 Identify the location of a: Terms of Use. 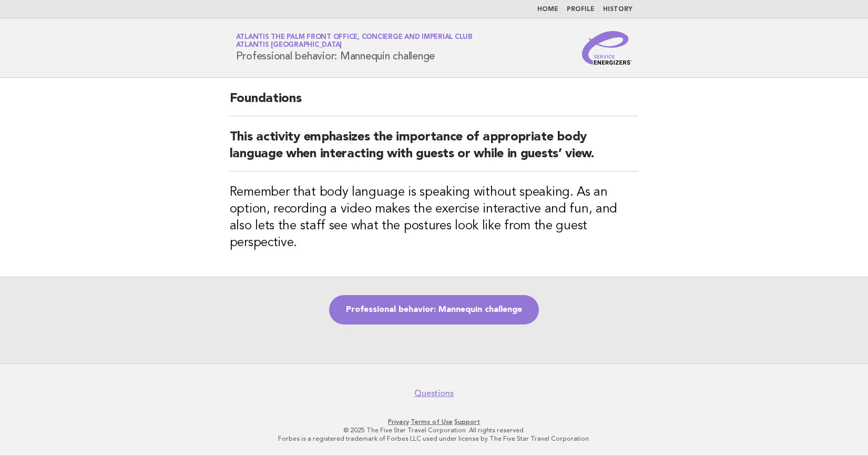
(432, 422).